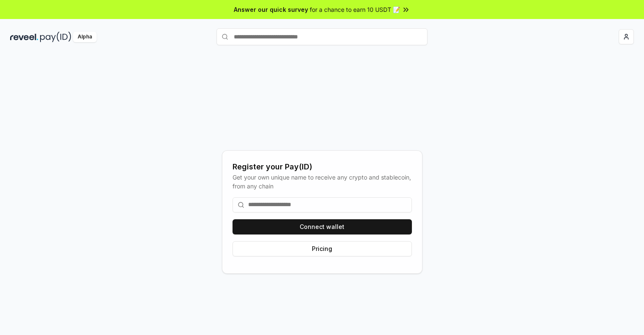 The height and width of the screenshot is (335, 644). Describe the element at coordinates (85, 37) in the screenshot. I see `div: Alpha` at that location.